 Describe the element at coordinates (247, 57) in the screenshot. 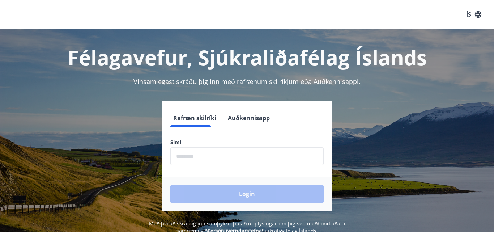

I see `h1: Félagavefur, Sjúkraliðafélag Íslands` at that location.